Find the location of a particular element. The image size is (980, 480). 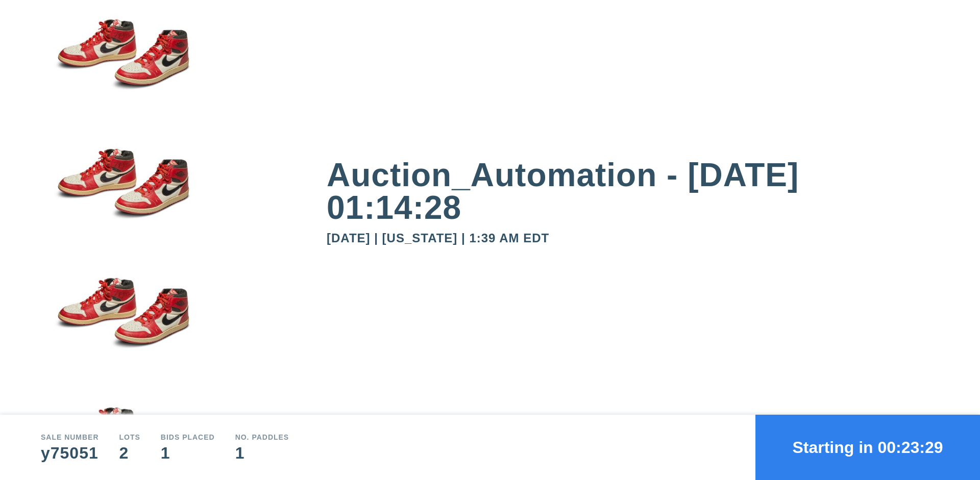

div: No. Paddles is located at coordinates (262, 437).